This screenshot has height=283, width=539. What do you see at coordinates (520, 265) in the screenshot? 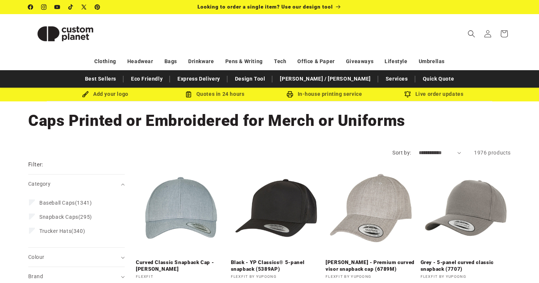
I see `div: Chat Widget` at bounding box center [520, 265].